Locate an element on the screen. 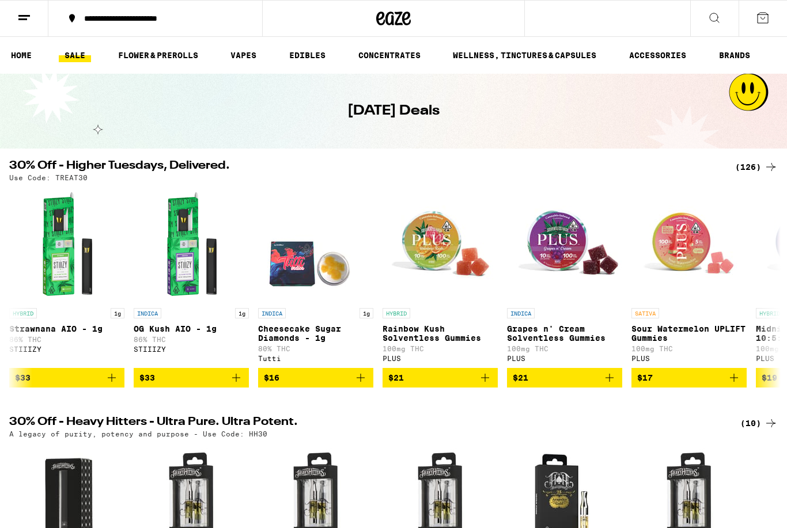  a: CONCENTRATES is located at coordinates (390, 55).